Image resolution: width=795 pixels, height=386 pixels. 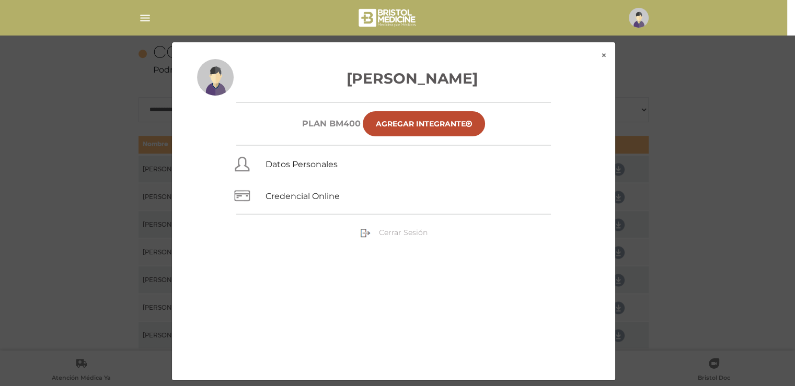 I want to click on img: bristol-medicine-blanco.png, so click(x=388, y=18).